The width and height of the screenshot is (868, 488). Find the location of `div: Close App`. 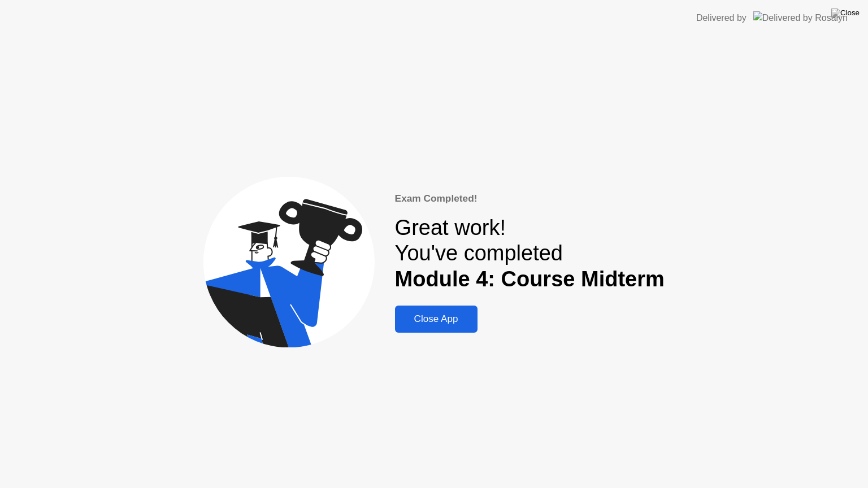

div: Close App is located at coordinates (436, 319).